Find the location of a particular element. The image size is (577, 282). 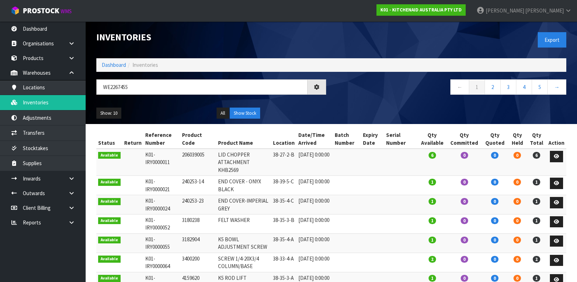

strong: K01 - KITCHENAID AUSTRALIA PTY LTD is located at coordinates (421, 10).